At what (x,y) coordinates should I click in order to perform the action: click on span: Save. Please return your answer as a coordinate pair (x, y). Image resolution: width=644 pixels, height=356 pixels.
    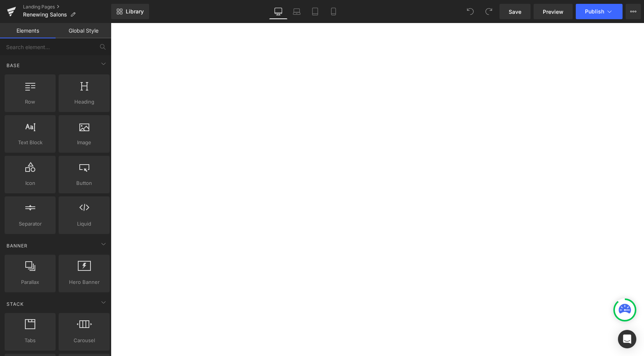
    Looking at the image, I should click on (515, 12).